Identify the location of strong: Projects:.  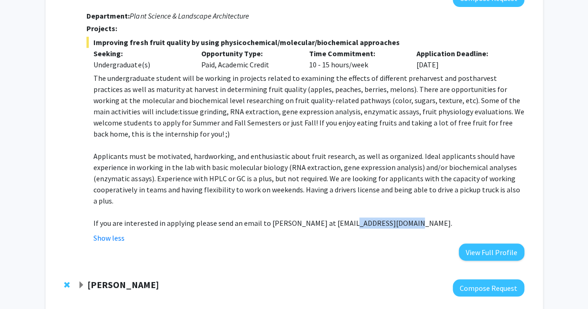
(102, 28).